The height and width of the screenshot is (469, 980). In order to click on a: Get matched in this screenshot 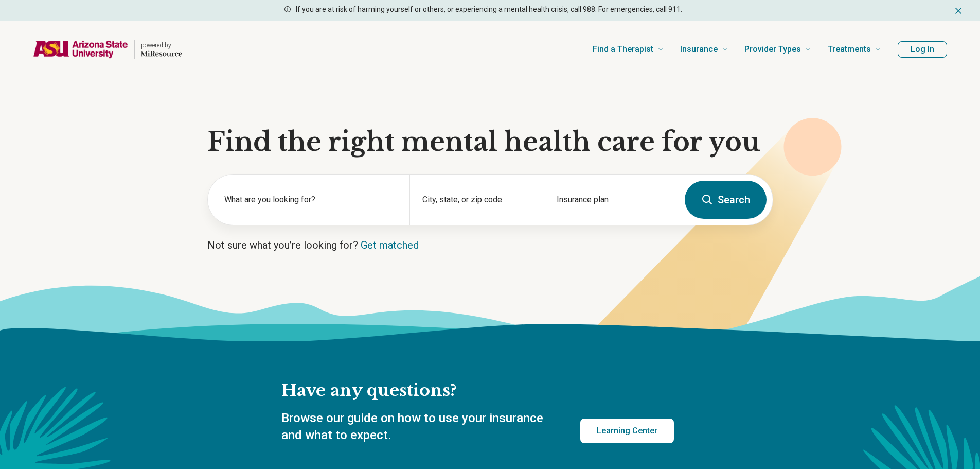, I will do `click(390, 245)`.